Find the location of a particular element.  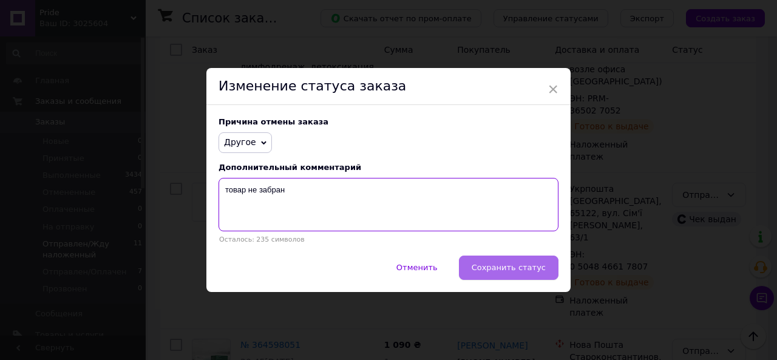

div: Причина отмены заказа is located at coordinates (388, 121).